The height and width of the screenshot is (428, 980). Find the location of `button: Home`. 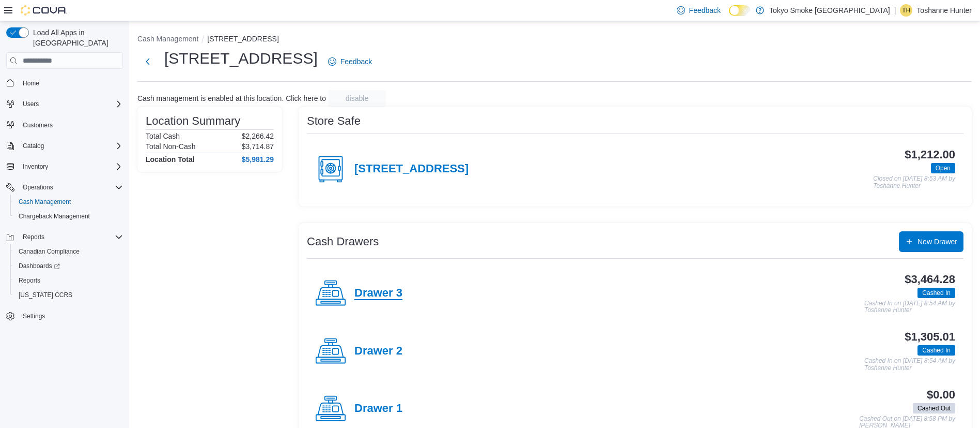

button: Home is located at coordinates (65, 82).